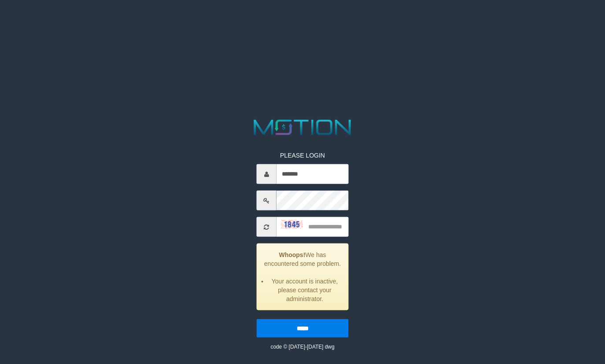 Image resolution: width=605 pixels, height=364 pixels. I want to click on li: Your account is inactive, please contact your administrator., so click(305, 290).